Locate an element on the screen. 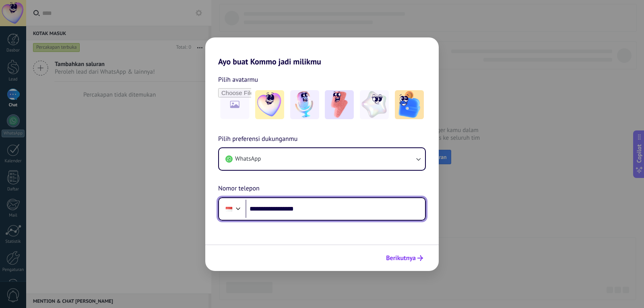 Image resolution: width=644 pixels, height=308 pixels. img: -2.jpeg is located at coordinates (305, 105).